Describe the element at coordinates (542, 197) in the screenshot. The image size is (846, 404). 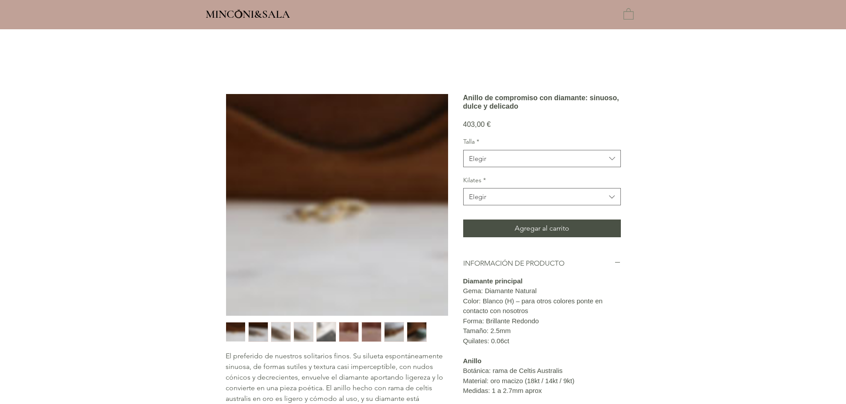
I see `button: Kilates` at that location.